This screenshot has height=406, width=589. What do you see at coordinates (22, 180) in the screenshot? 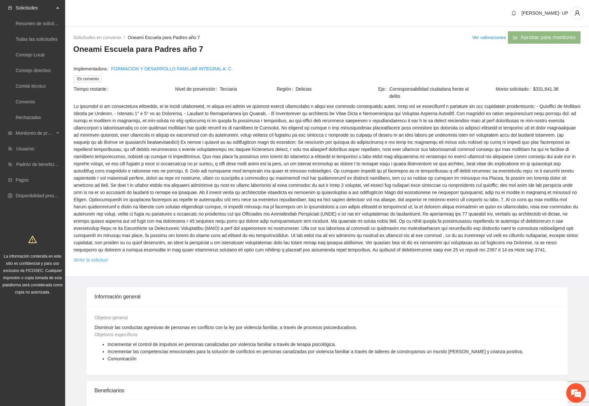
I see `a: Pagos` at bounding box center [22, 180].